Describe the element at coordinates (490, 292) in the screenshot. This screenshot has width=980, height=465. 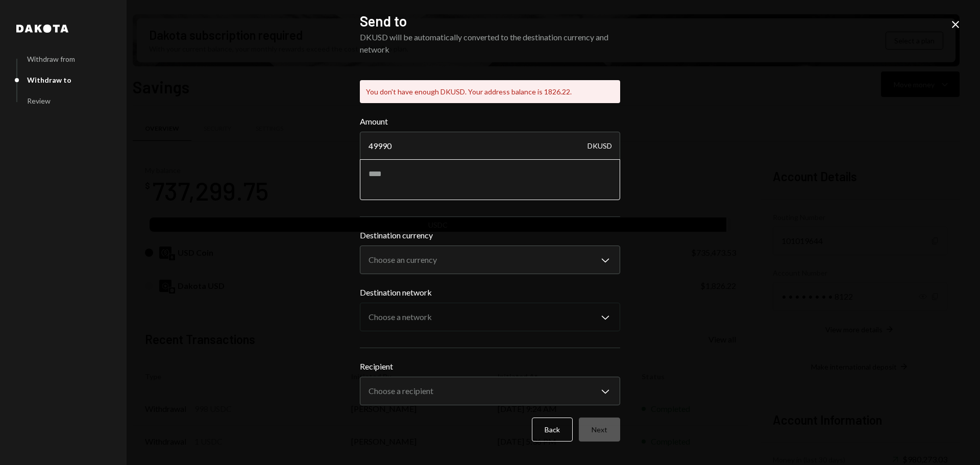
I see `label: Destination network` at that location.